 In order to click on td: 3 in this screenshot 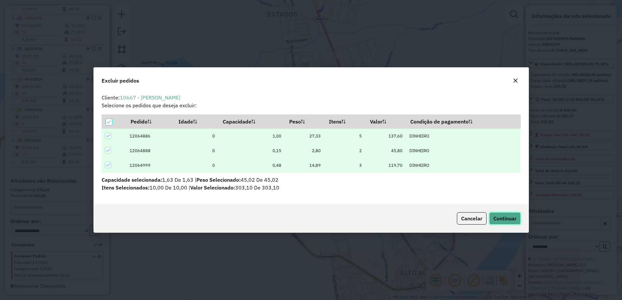, I will do `click(345, 165)`.